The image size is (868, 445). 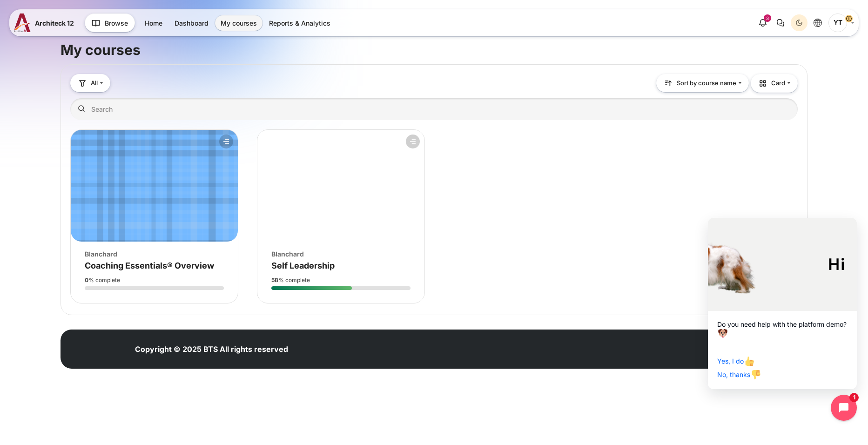 I want to click on button: Sorting drop-down menu, so click(x=702, y=83).